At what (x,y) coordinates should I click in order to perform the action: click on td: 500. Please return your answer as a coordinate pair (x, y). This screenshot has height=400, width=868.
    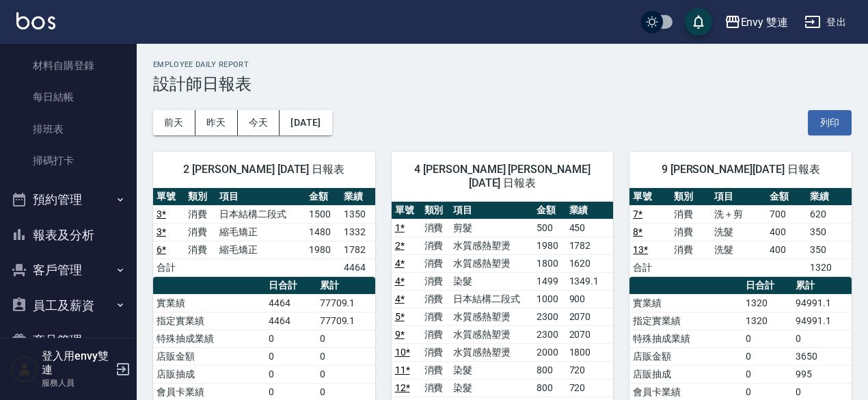
    Looking at the image, I should click on (549, 228).